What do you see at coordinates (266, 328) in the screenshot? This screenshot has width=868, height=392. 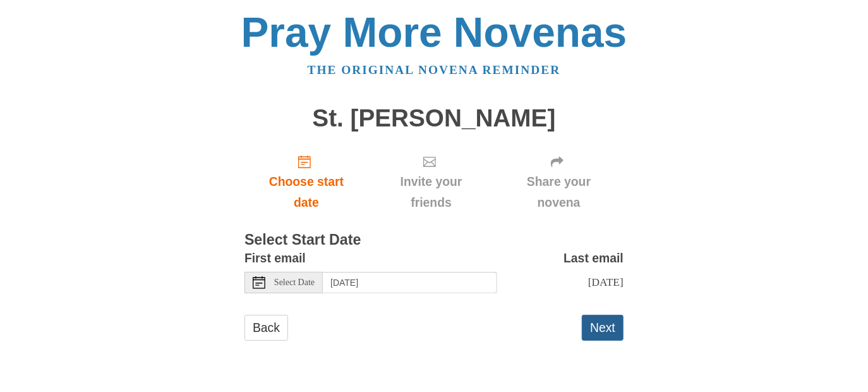 I see `a: Back` at bounding box center [266, 328].